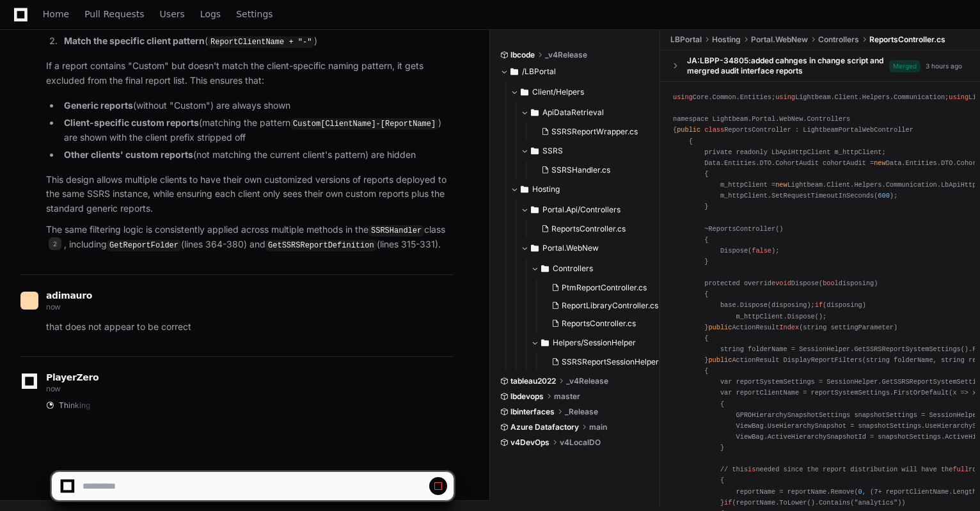 The width and height of the screenshot is (980, 511). I want to click on span: v4LocalDO, so click(581, 443).